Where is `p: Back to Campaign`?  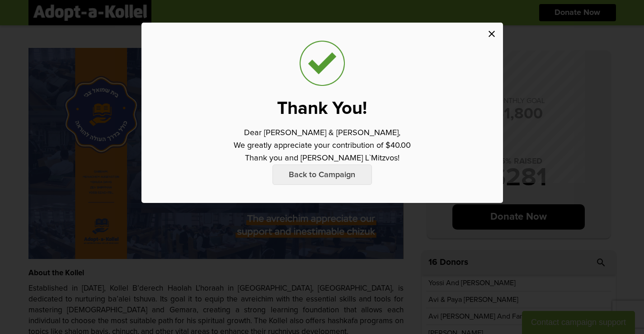
p: Back to Campaign is located at coordinates (322, 175).